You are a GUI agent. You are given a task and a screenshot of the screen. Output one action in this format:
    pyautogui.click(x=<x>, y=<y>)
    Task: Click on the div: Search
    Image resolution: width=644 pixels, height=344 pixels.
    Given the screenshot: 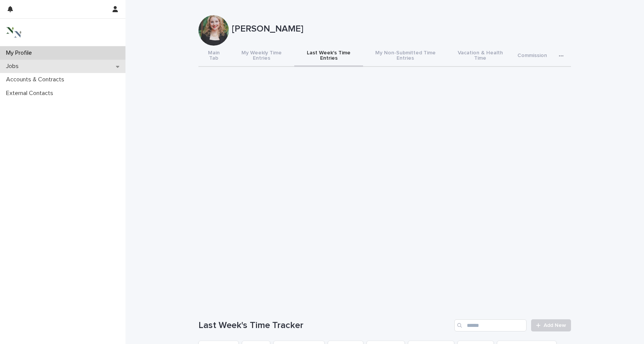 What is the action you would take?
    pyautogui.click(x=491, y=325)
    